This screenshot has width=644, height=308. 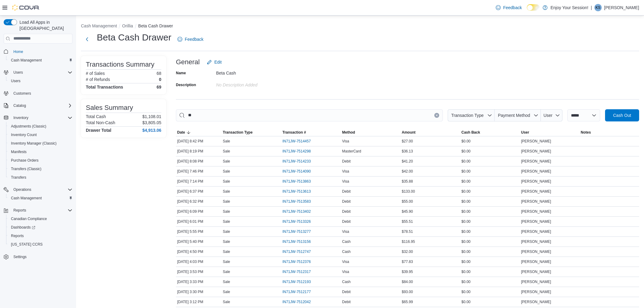 I want to click on input: This is a search bar. As you type, the results lower in the page will automatically filter., so click(x=309, y=116).